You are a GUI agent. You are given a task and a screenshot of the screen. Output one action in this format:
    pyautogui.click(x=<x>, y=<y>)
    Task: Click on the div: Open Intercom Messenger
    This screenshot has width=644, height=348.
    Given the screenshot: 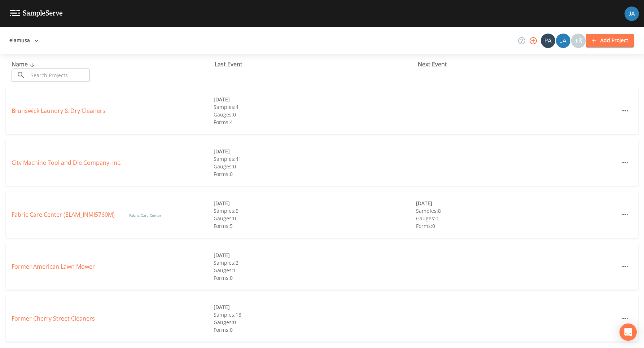 What is the action you would take?
    pyautogui.click(x=628, y=332)
    